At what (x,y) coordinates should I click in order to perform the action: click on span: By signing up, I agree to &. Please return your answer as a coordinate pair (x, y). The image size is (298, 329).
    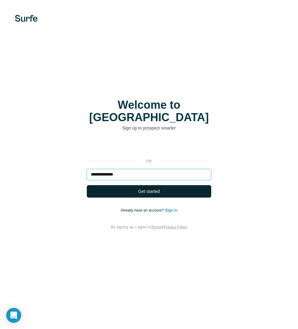
    Looking at the image, I should click on (149, 227).